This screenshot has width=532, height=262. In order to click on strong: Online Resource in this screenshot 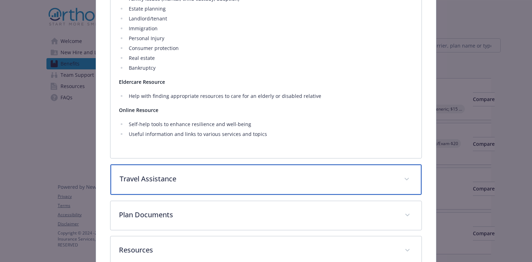, I will do `click(139, 110)`.